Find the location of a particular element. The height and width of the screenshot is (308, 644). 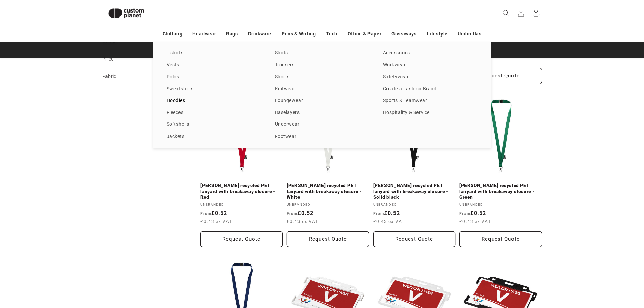

a: Tech is located at coordinates (331, 34).